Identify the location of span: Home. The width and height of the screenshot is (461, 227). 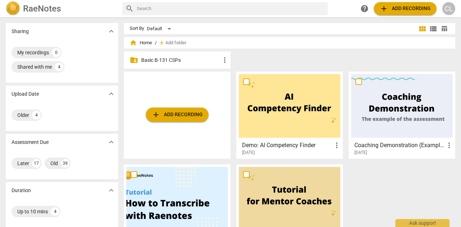
(141, 43).